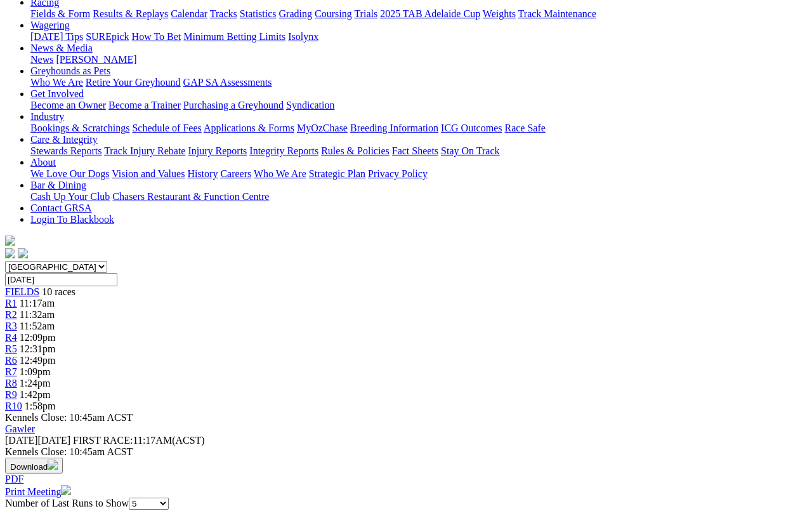 This screenshot has width=812, height=511. Describe the element at coordinates (148, 173) in the screenshot. I see `a: Vision and Values` at that location.